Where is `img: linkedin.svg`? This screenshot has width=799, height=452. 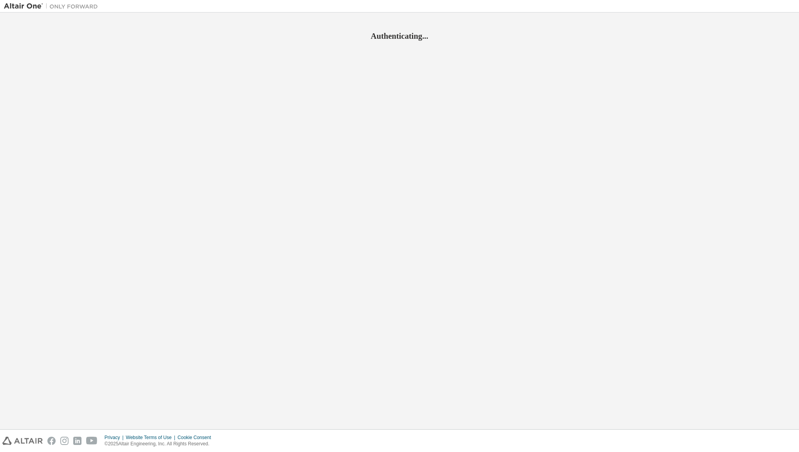 img: linkedin.svg is located at coordinates (77, 441).